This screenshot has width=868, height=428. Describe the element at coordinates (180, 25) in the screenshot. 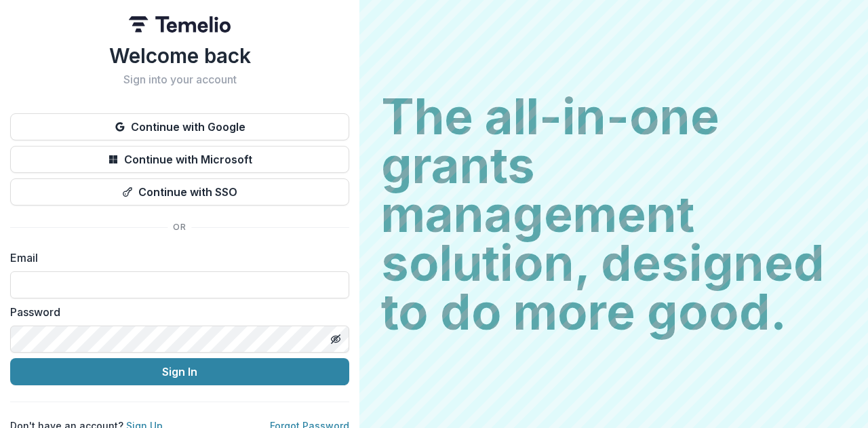

I see `img: Temelio` at that location.